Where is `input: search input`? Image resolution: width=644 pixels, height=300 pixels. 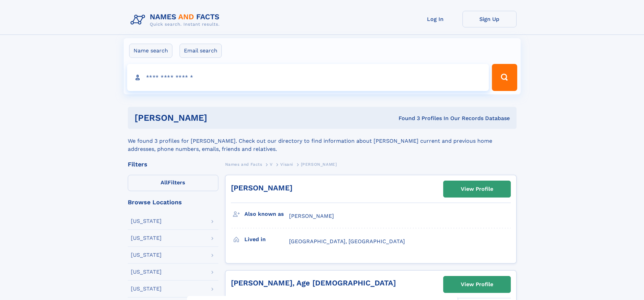 input: search input is located at coordinates (308, 77).